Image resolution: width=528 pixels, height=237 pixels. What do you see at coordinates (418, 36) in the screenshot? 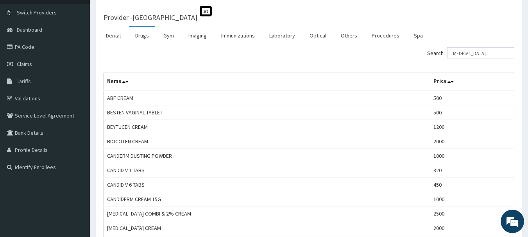
I see `a: Spa` at bounding box center [418, 36].